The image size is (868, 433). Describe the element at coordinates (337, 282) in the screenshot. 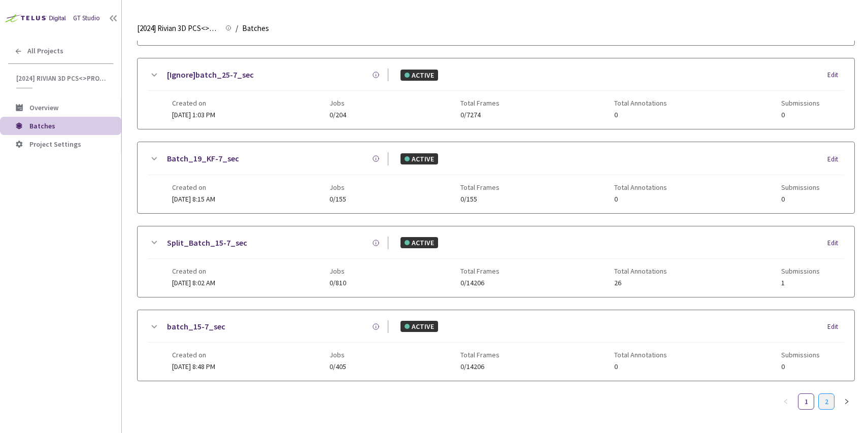

I see `span: 0/810` at that location.